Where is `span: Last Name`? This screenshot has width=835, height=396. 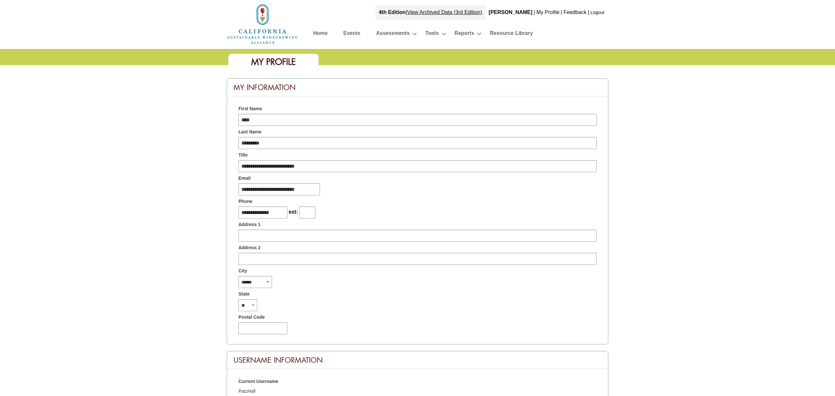
span: Last Name is located at coordinates (250, 132).